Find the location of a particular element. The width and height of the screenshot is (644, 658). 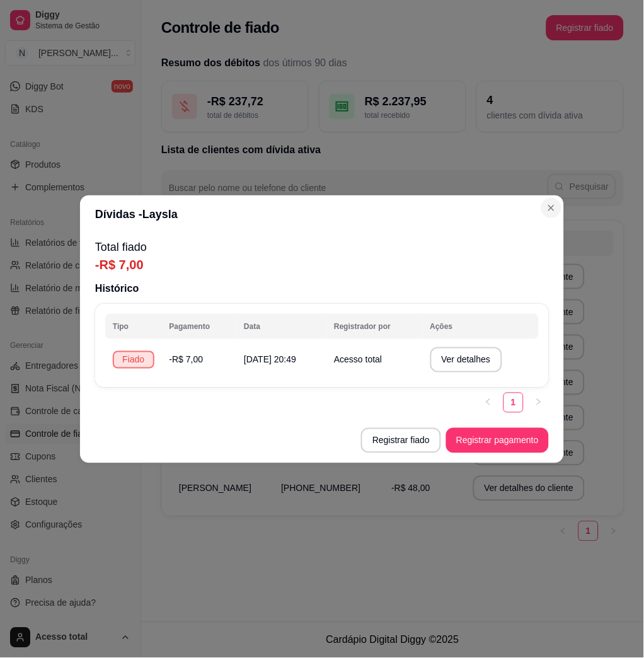

button: Close is located at coordinates (552, 208).